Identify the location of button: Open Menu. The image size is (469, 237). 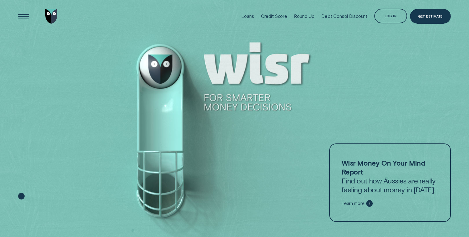
(23, 16).